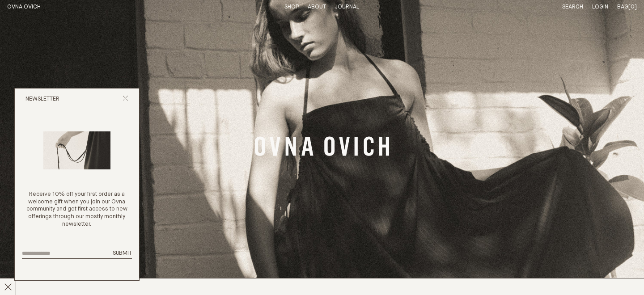  Describe the element at coordinates (43, 99) in the screenshot. I see `h2: Newsletter` at that location.